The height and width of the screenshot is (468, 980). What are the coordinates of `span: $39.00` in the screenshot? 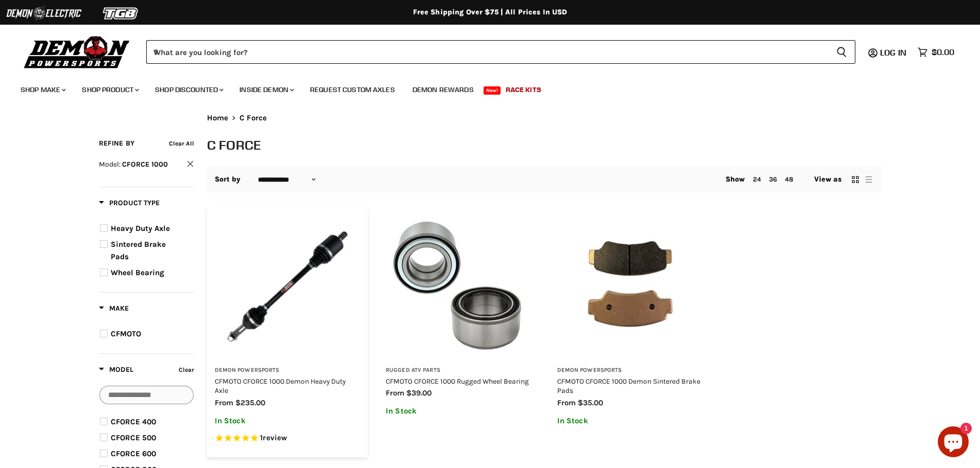 It's located at (418, 393).